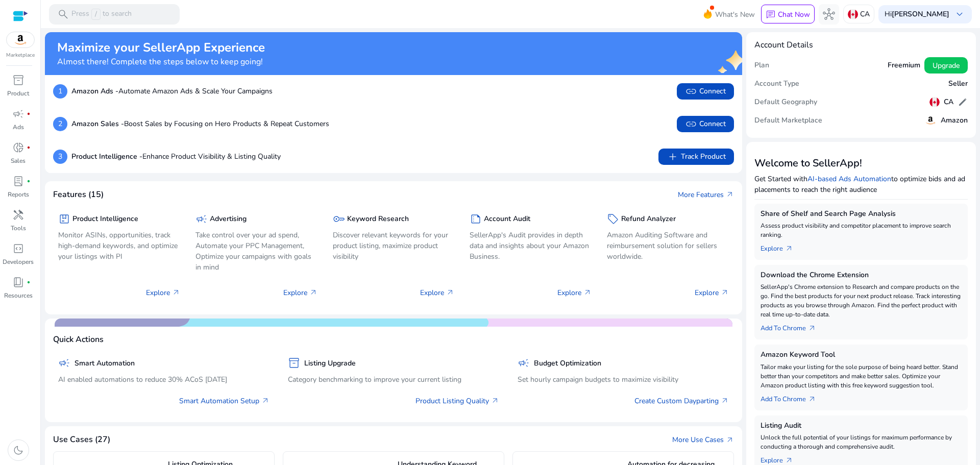 The width and height of the screenshot is (980, 465). I want to click on h2: Maximize your SellerApp Experience, so click(161, 48).